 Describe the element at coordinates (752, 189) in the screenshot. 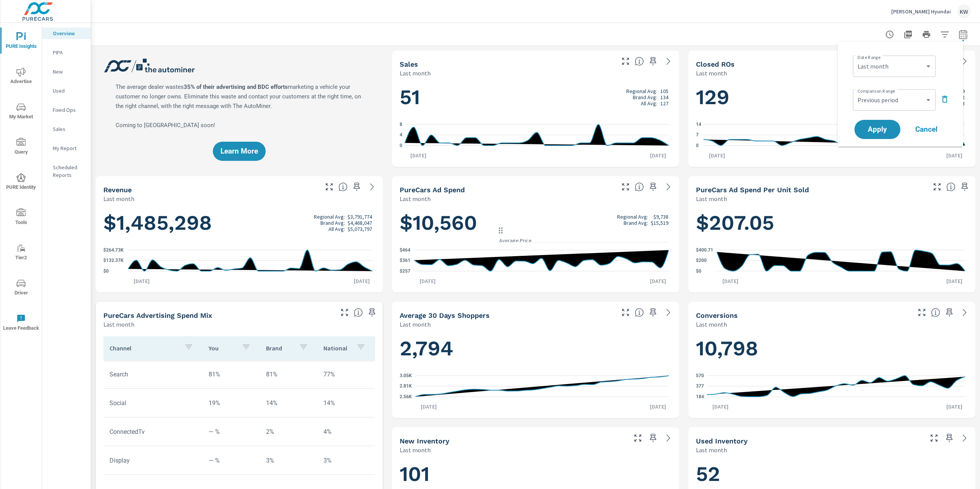

I see `h5: PureCars Ad Spend Per Unit Sold` at that location.